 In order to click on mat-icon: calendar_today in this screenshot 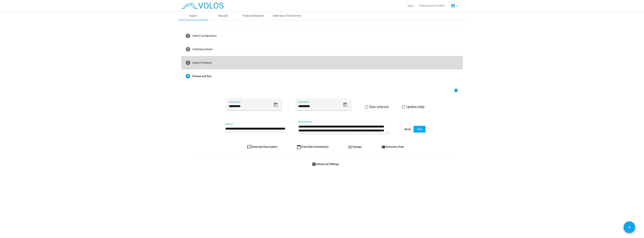, I will do `click(299, 147)`.